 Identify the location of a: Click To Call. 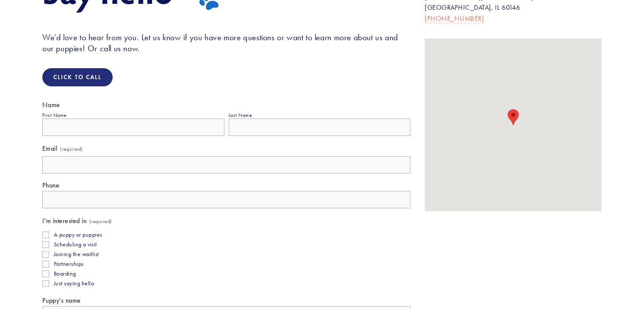
(77, 77).